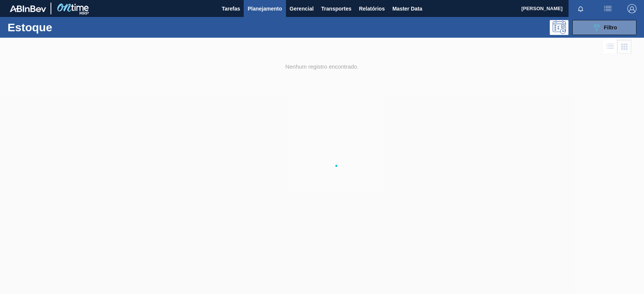  Describe the element at coordinates (371, 9) in the screenshot. I see `span: Relatórios` at that location.